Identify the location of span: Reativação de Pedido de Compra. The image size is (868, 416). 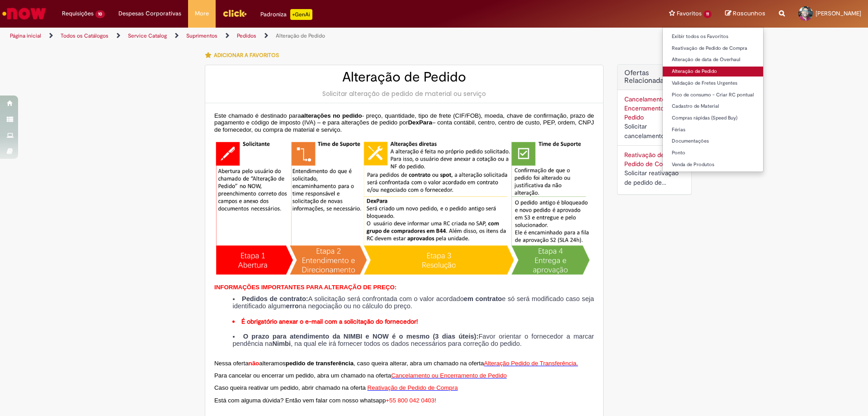
(413, 388).